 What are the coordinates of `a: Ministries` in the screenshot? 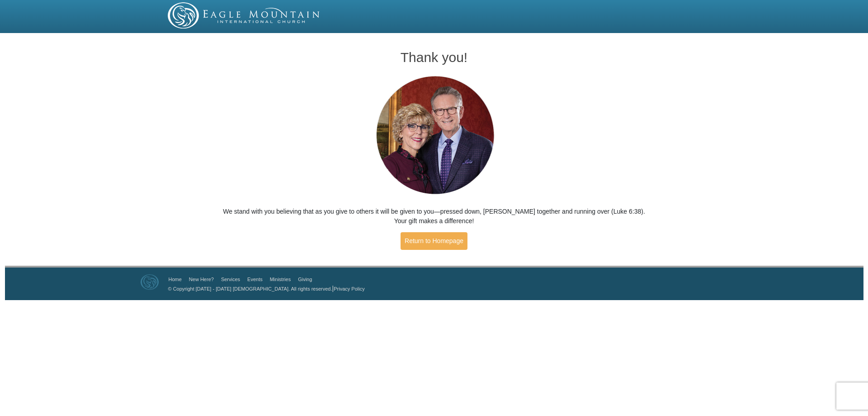 It's located at (280, 279).